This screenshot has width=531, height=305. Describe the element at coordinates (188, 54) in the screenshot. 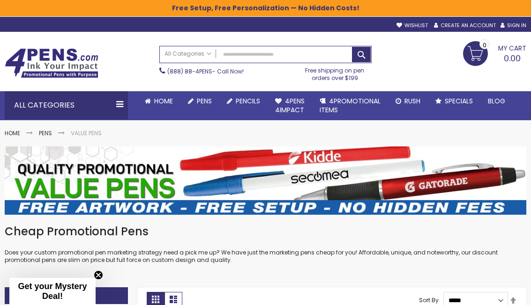

I see `span: All Categories` at that location.